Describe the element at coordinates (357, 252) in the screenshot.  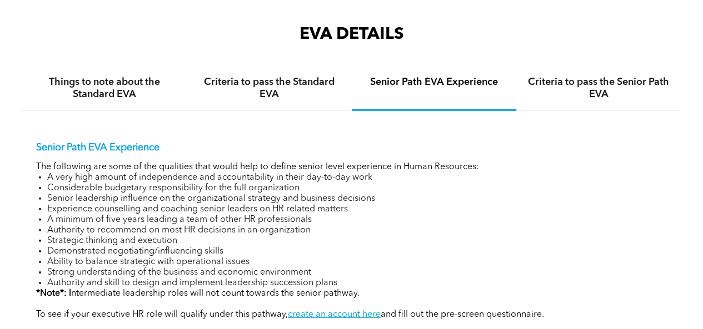
I see `li: Demonstrated negotiating/influencing skills` at that location.